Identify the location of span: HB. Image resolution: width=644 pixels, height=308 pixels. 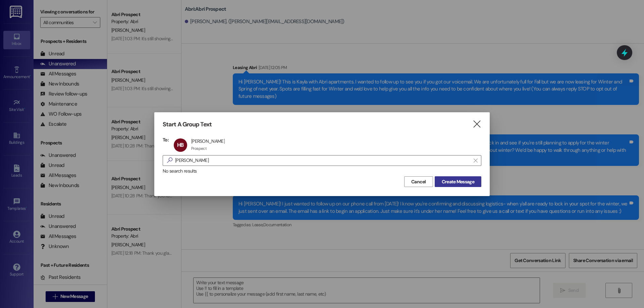
(180, 145).